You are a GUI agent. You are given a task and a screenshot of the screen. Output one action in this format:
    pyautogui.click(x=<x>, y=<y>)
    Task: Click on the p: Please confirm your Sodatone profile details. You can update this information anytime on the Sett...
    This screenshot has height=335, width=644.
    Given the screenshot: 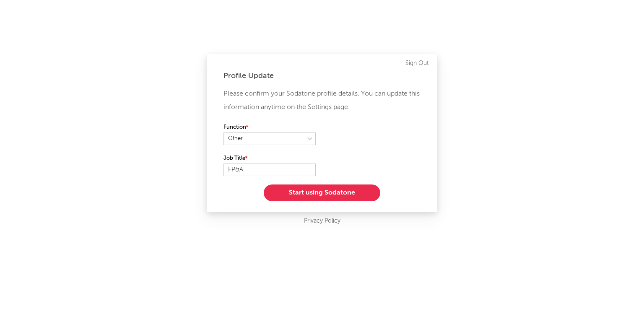 What is the action you would take?
    pyautogui.click(x=322, y=101)
    